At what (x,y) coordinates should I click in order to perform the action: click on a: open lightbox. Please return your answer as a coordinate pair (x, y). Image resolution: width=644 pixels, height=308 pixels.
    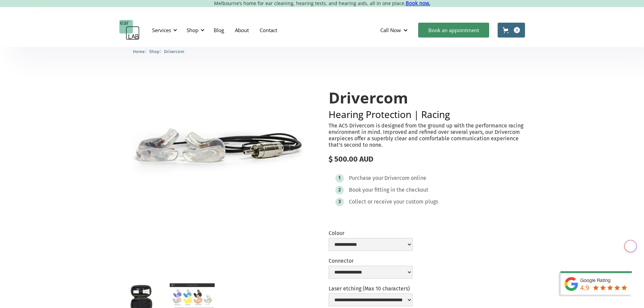
    Looking at the image, I should click on (218, 150).